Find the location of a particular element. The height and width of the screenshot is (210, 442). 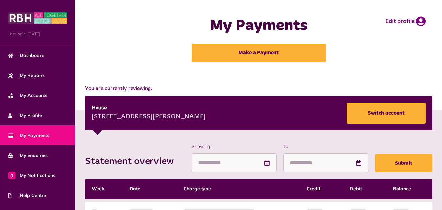

span: Dashboard is located at coordinates (26, 55).